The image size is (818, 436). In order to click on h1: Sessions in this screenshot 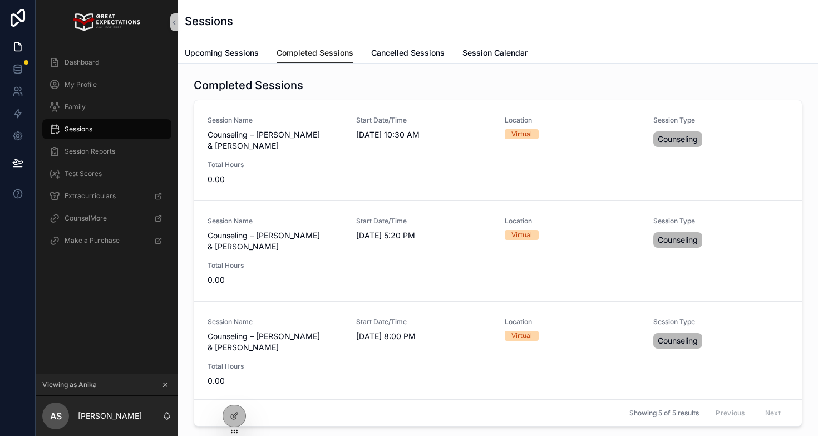, I will do `click(209, 21)`.